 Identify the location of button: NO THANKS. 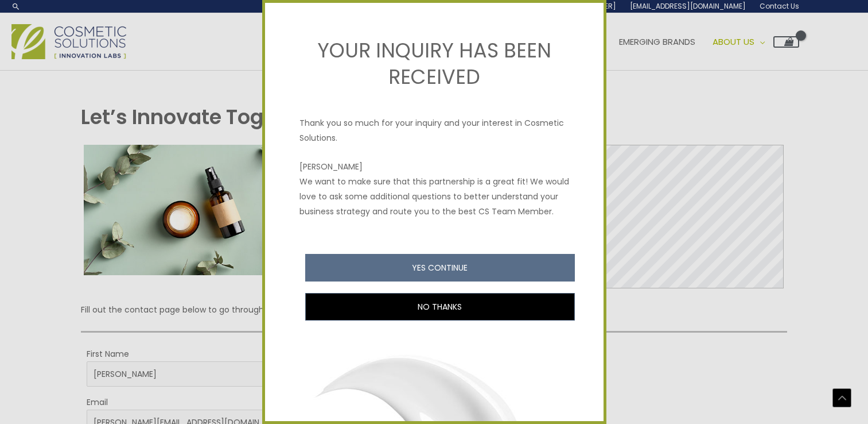
(440, 307).